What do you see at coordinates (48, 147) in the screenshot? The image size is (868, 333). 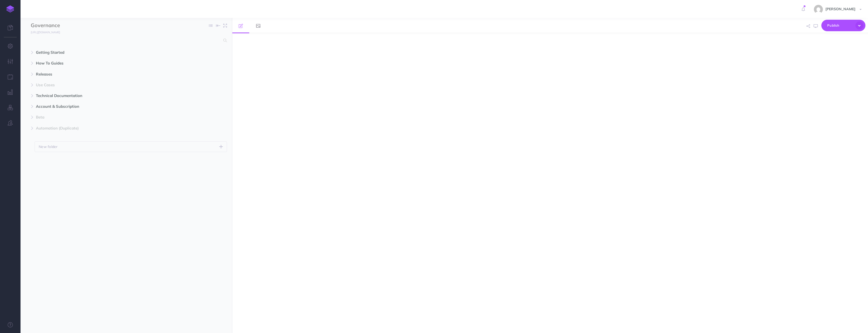 I see `p: New folder` at bounding box center [48, 147].